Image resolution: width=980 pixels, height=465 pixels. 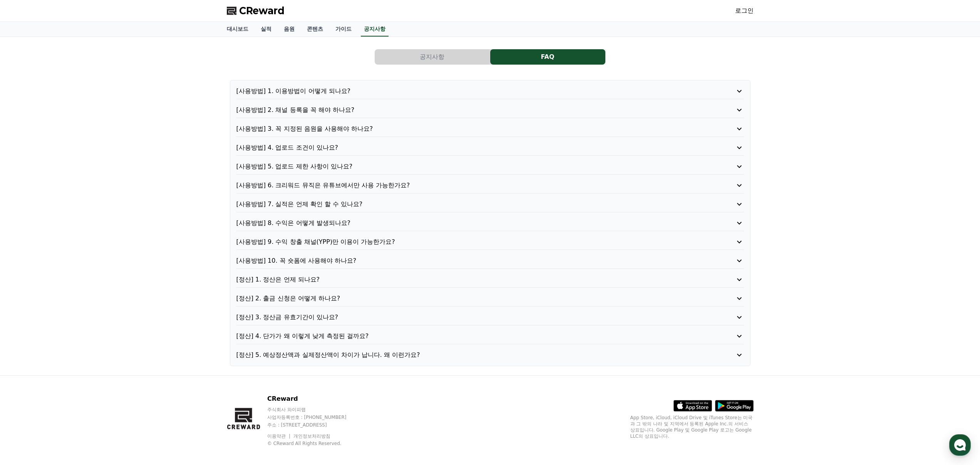 What do you see at coordinates (490, 129) in the screenshot?
I see `button: [사용방법] 3. 꼭 지정된 음원을 사용해야 하나요?` at bounding box center [490, 129].